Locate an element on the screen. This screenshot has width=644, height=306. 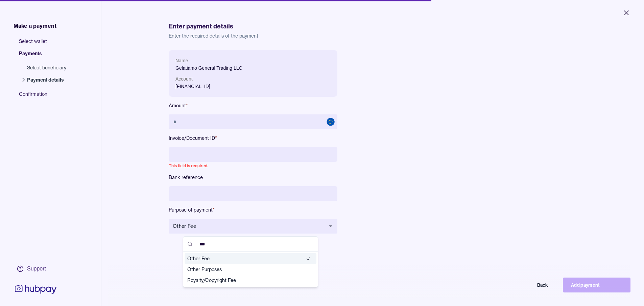
span: Select wallet is located at coordinates (46, 44).